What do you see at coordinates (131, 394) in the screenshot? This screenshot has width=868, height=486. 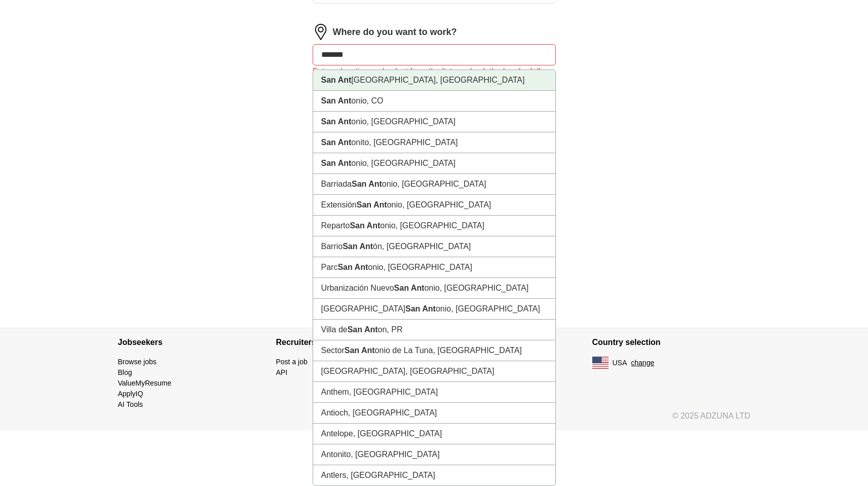 I see `a: ApplyIQ` at bounding box center [131, 394].